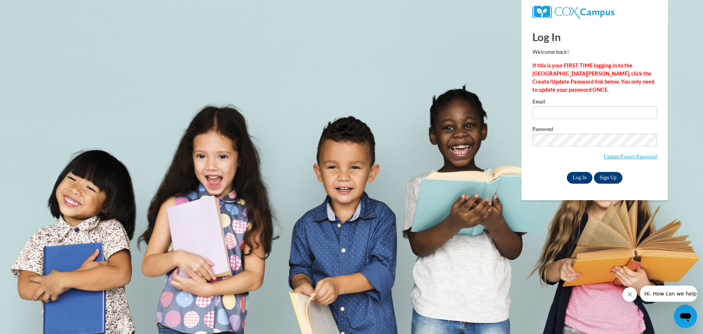  What do you see at coordinates (608, 178) in the screenshot?
I see `a: Sign Up` at bounding box center [608, 178].